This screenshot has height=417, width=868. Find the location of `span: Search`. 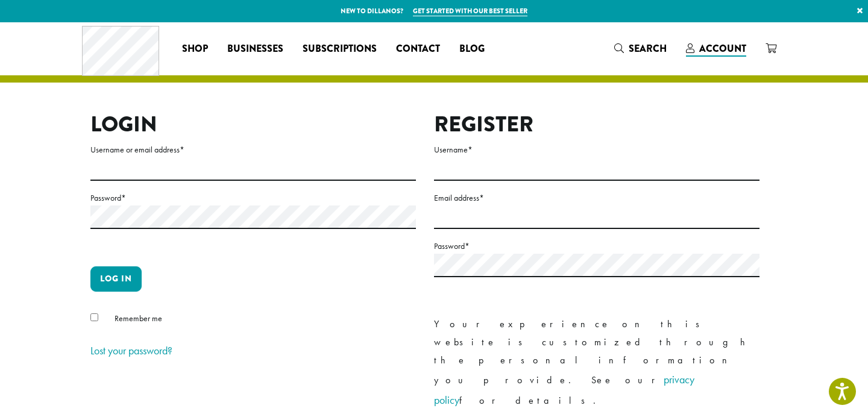

span: Search is located at coordinates (647, 48).